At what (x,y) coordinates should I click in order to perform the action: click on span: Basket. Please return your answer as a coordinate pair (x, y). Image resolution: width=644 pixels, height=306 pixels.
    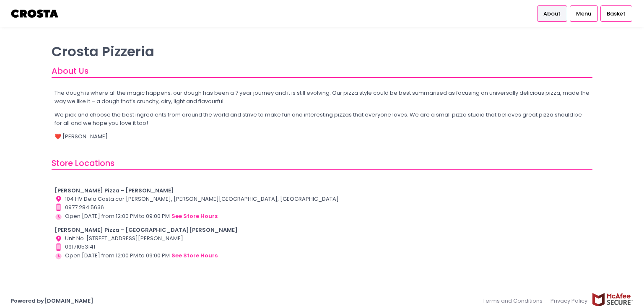
    Looking at the image, I should click on (616, 13).